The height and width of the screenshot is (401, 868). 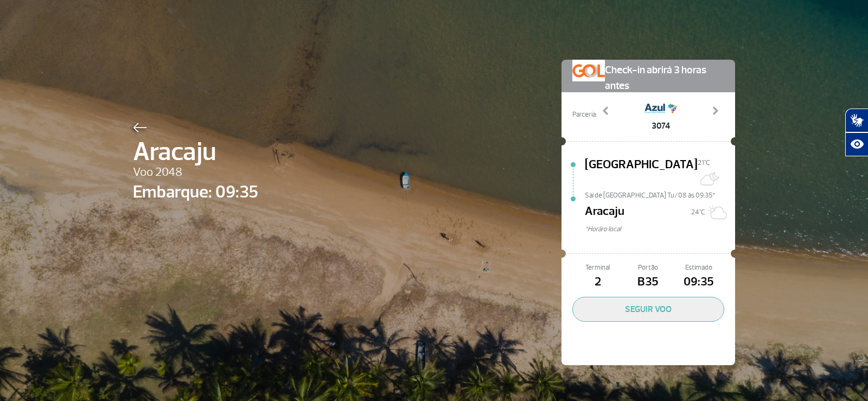 What do you see at coordinates (597, 282) in the screenshot?
I see `span: 2` at bounding box center [597, 282].